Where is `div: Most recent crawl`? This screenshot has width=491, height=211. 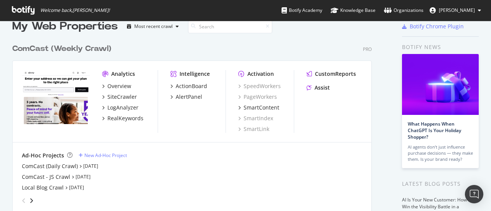 div: Most recent crawl is located at coordinates (153, 26).